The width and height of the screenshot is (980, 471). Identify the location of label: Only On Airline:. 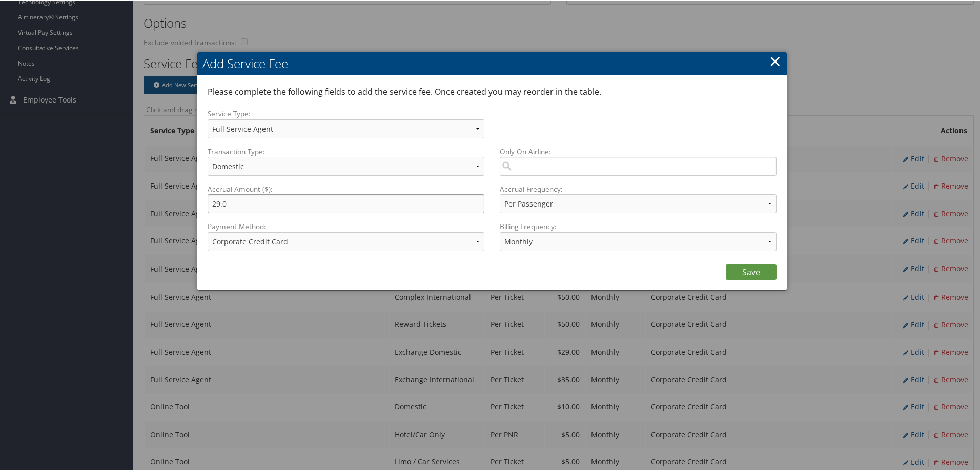
(638, 150).